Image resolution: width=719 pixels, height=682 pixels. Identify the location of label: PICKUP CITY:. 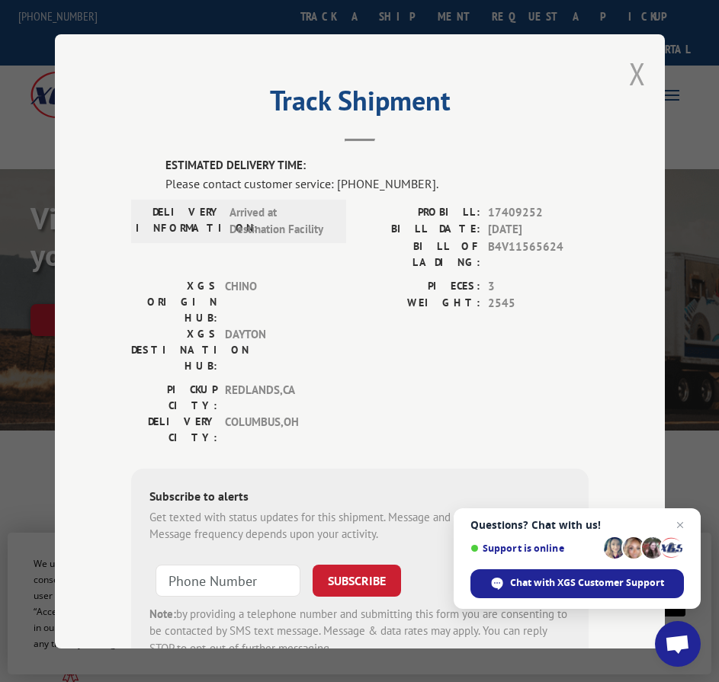
(174, 397).